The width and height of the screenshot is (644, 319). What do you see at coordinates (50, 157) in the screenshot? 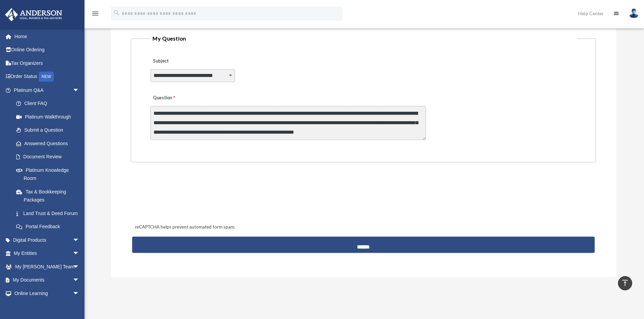
I see `a: Document Review` at bounding box center [50, 157].